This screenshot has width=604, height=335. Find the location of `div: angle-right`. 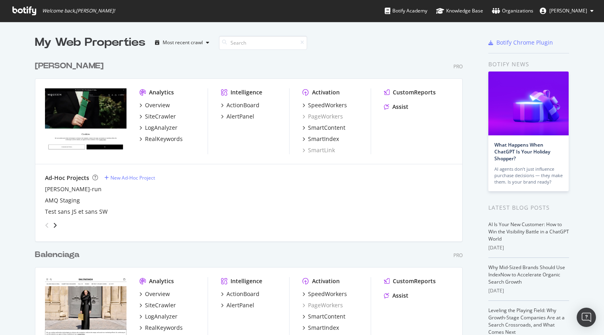

div: angle-right is located at coordinates (55, 225).